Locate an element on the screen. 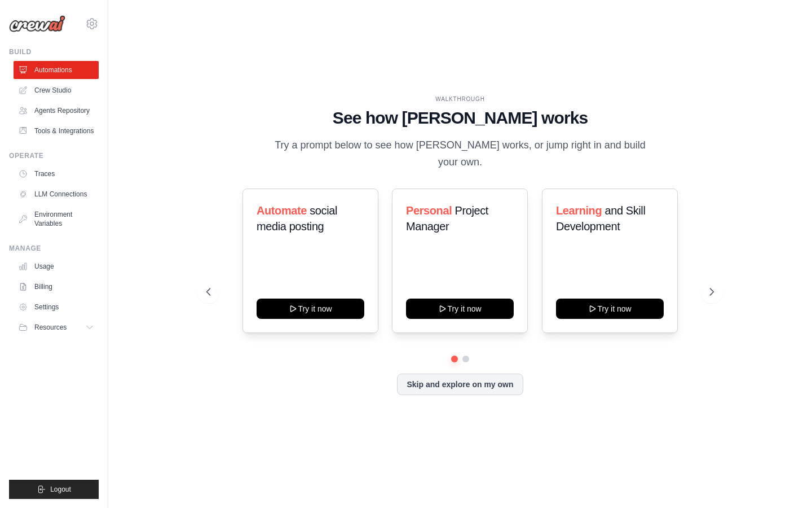 The height and width of the screenshot is (508, 812). div: Manage is located at coordinates (54, 248).